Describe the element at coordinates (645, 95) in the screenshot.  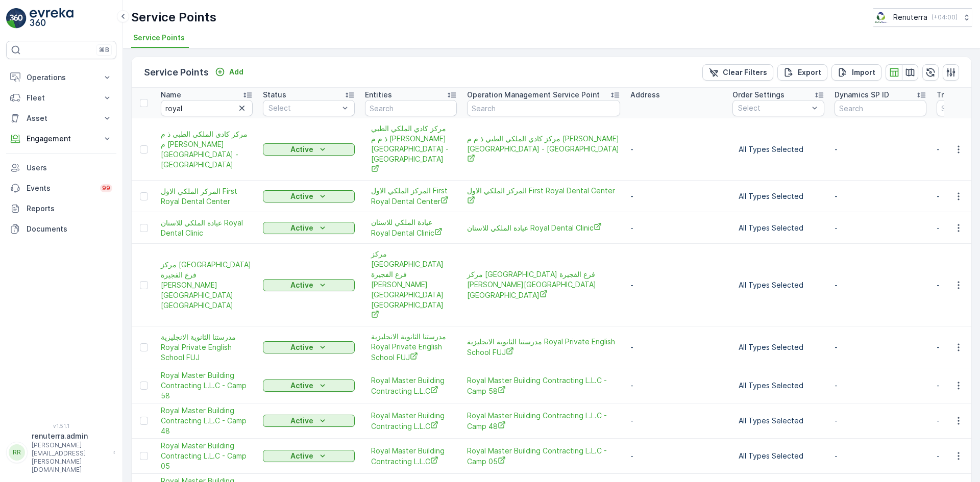
I see `p: Address` at that location.